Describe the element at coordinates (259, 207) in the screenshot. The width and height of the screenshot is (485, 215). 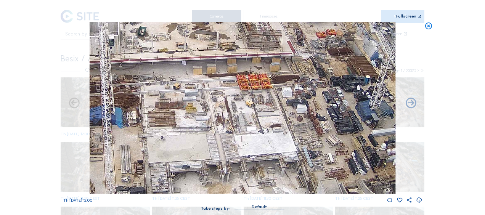
I see `div: Default` at that location.